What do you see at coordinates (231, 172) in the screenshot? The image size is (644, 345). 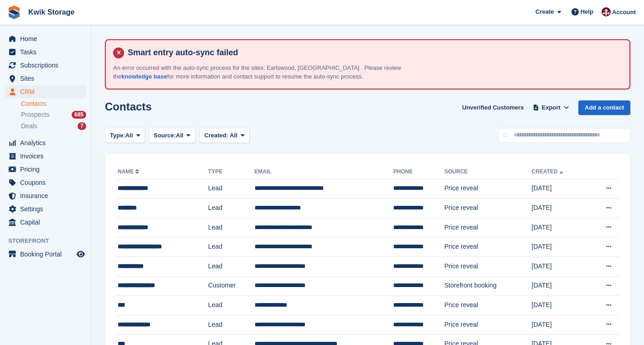 I see `th: Type` at bounding box center [231, 172].